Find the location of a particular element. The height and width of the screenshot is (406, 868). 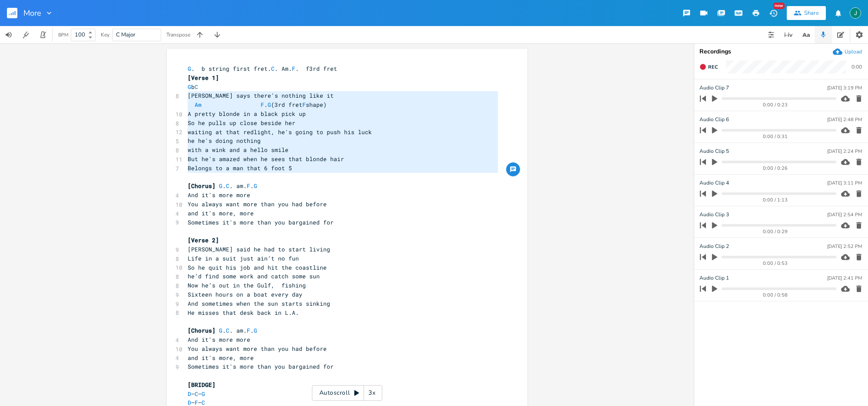

div: BPM is located at coordinates (63, 34).